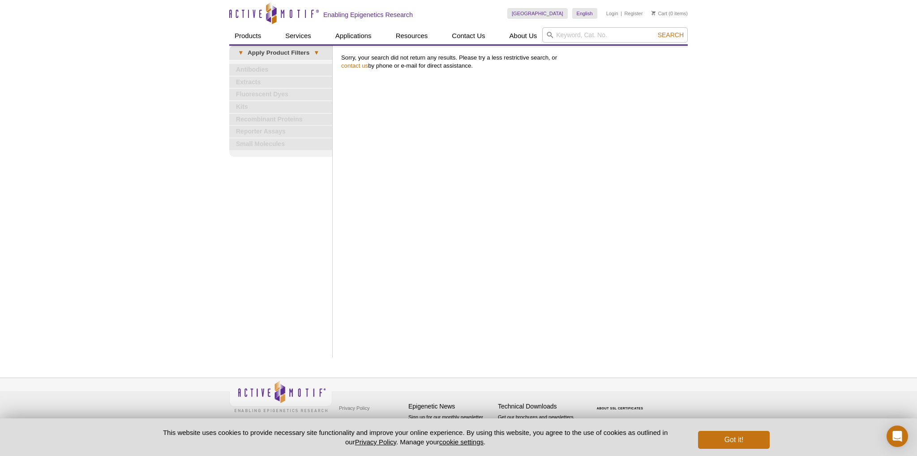 This screenshot has width=917, height=456. Describe the element at coordinates (281, 396) in the screenshot. I see `img: Active Motif,` at that location.